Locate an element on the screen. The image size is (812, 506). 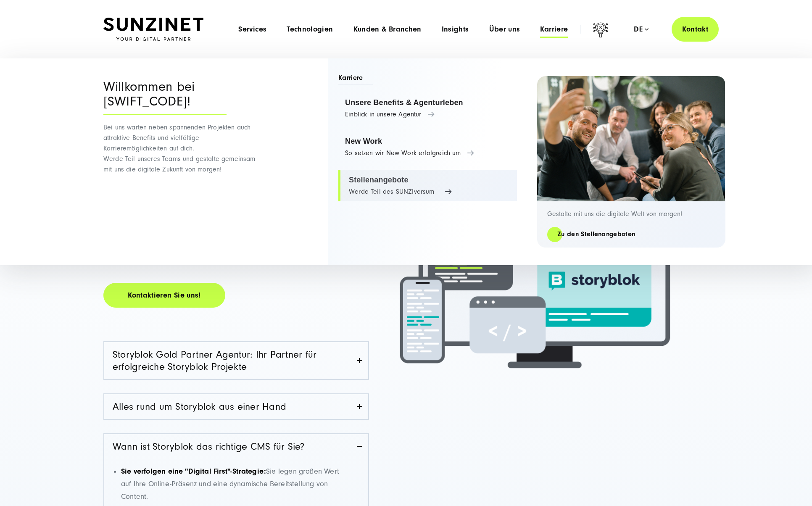
a: Kunden & Branchen is located at coordinates (388, 29).